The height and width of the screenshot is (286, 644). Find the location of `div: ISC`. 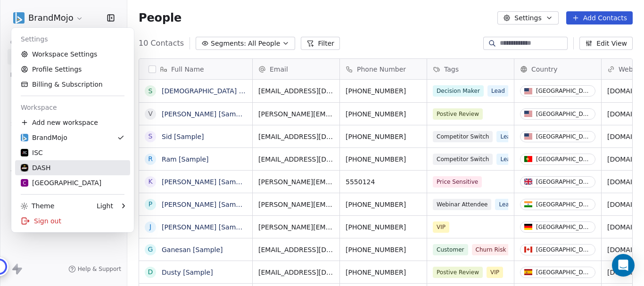

div: ISC is located at coordinates (32, 152).